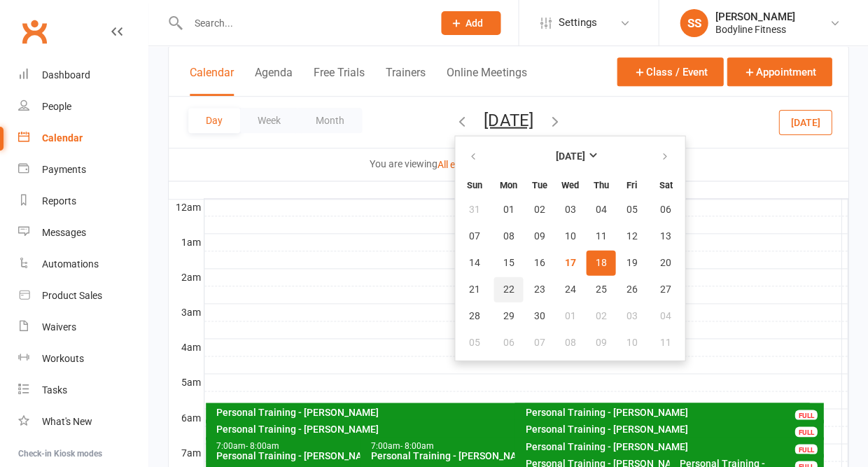 Image resolution: width=868 pixels, height=467 pixels. What do you see at coordinates (82, 75) in the screenshot?
I see `a: Dashboard` at bounding box center [82, 75].